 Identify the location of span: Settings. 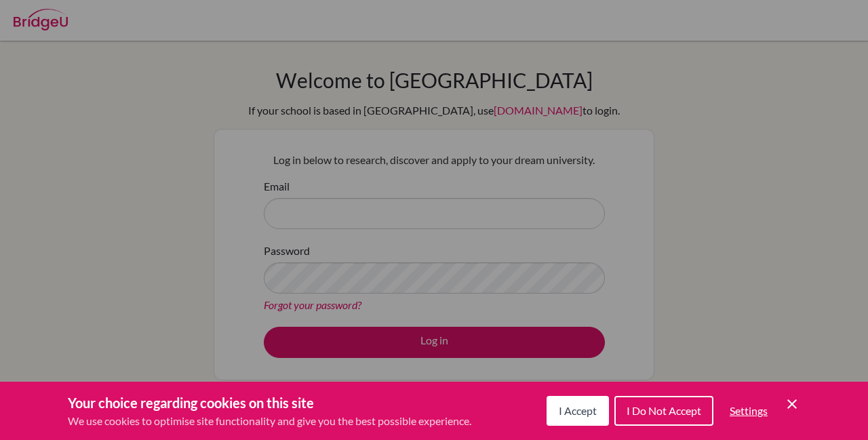
(748, 411).